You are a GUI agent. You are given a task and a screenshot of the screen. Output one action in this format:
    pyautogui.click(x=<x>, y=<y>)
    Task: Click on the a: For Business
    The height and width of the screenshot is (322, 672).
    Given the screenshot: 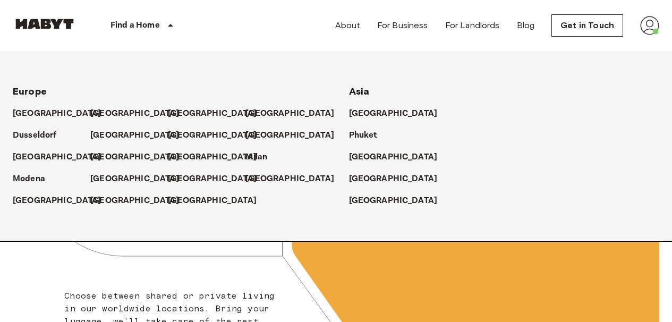 What is the action you would take?
    pyautogui.click(x=403, y=25)
    